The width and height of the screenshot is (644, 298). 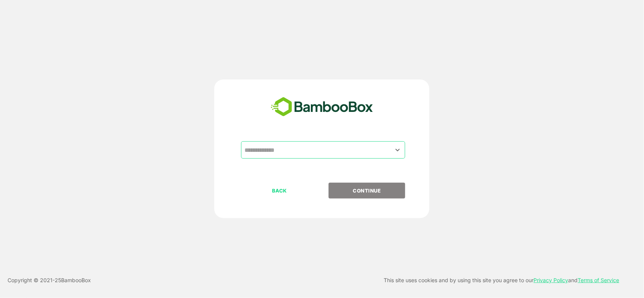 I want to click on a: Privacy Policy, so click(x=551, y=280).